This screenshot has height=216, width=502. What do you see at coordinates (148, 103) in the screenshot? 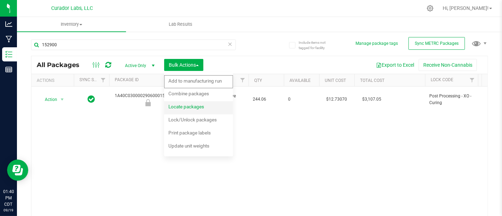
I see `div: Post Processing - XO - Curing` at bounding box center [148, 103].